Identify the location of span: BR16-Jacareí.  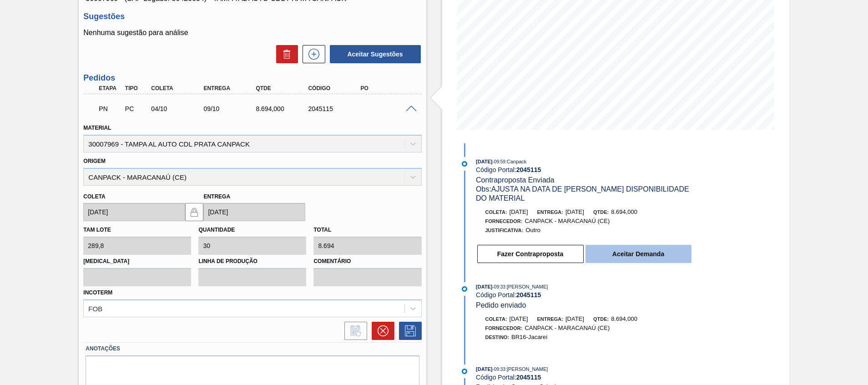
(529, 337).